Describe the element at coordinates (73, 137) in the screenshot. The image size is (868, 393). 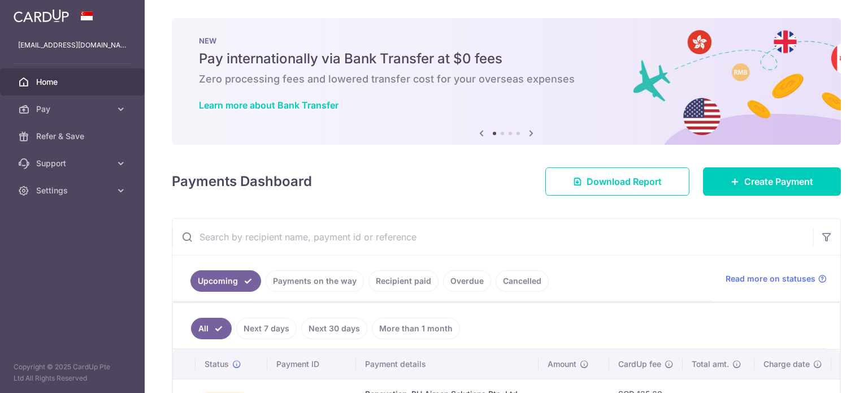
I see `span: Refer & Save` at that location.